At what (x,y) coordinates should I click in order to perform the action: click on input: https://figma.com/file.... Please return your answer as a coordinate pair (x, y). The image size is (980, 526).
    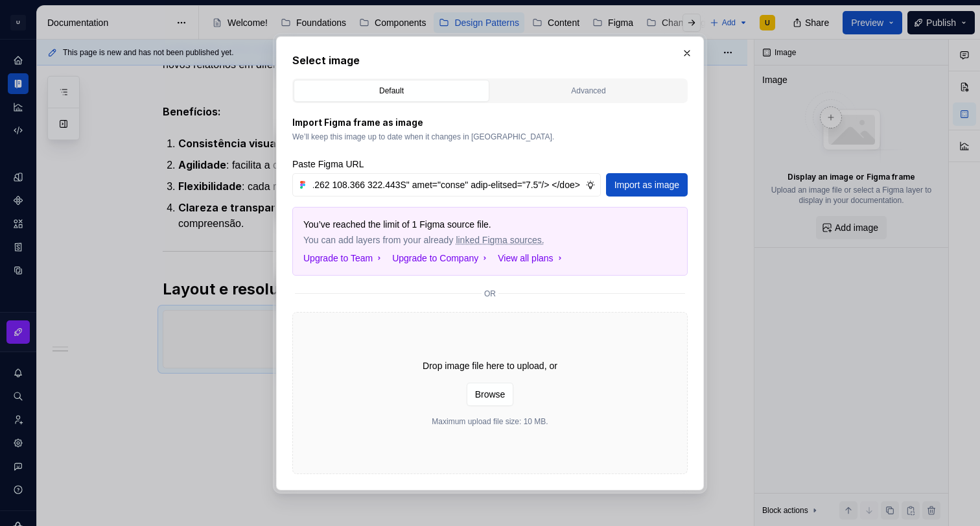
    Looking at the image, I should click on (447, 185).